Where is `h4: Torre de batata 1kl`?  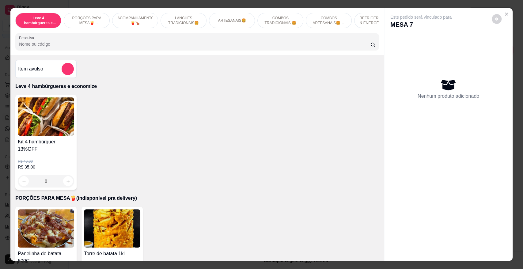
h4: Torre de batata 1kl is located at coordinates (112, 254).